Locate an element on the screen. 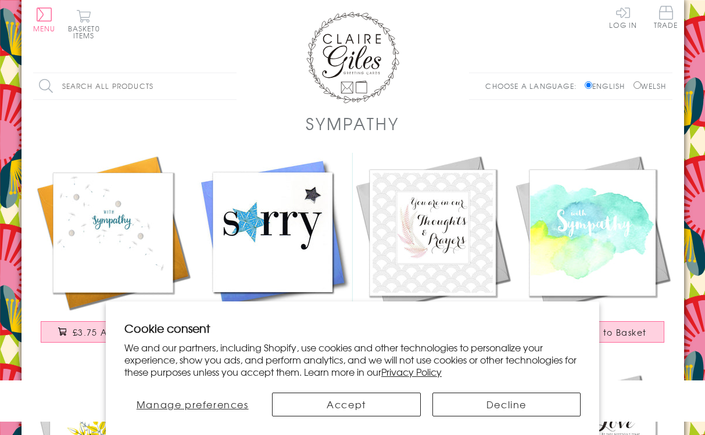 The image size is (705, 435). span: 0 items is located at coordinates (87, 32).